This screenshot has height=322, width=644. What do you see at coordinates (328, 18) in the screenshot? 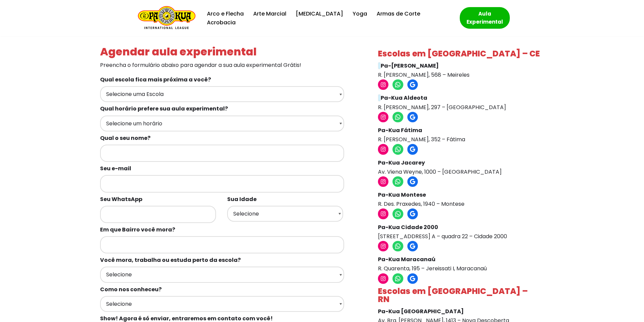
I see `div: Menu primário` at bounding box center [328, 18].